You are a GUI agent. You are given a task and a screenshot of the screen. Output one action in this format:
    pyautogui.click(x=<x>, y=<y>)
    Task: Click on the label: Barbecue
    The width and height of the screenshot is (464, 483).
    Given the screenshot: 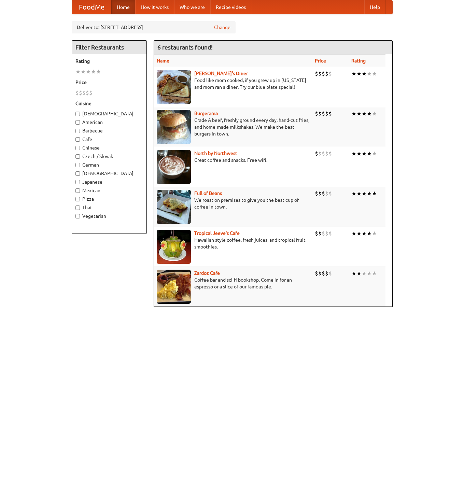 What is the action you would take?
    pyautogui.click(x=109, y=131)
    